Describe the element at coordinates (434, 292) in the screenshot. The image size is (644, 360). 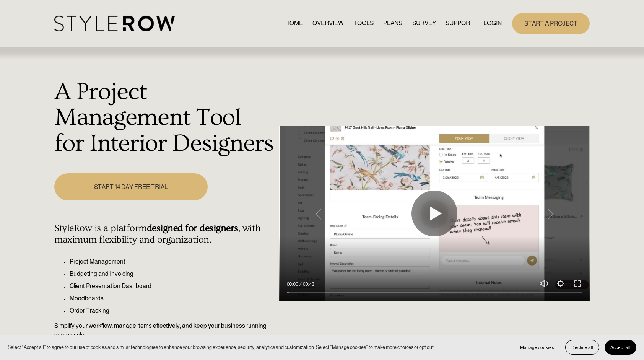
I see `input: Seek` at that location.